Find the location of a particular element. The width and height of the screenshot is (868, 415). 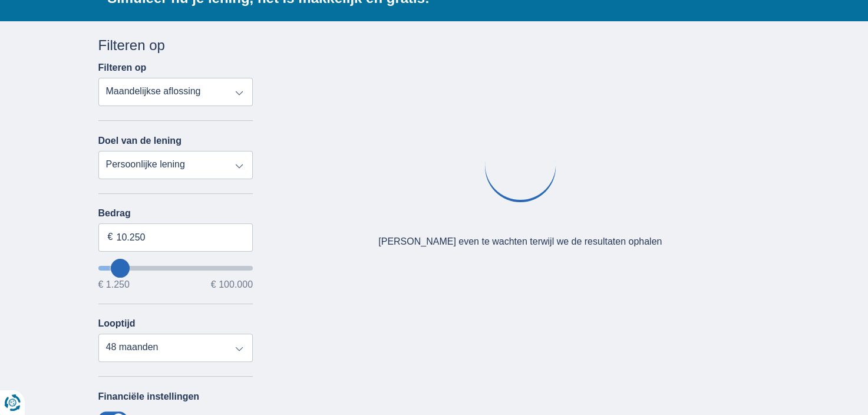

div: Filteren op is located at coordinates (176, 46).